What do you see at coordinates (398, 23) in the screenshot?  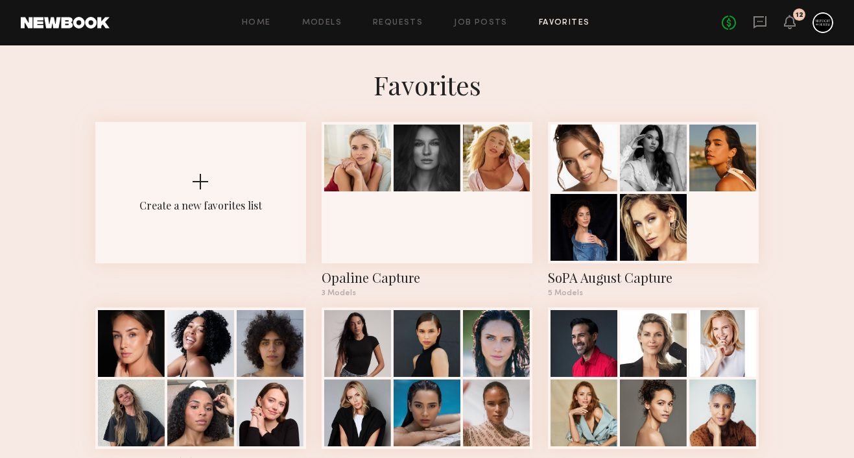 I see `a: Requests` at bounding box center [398, 23].